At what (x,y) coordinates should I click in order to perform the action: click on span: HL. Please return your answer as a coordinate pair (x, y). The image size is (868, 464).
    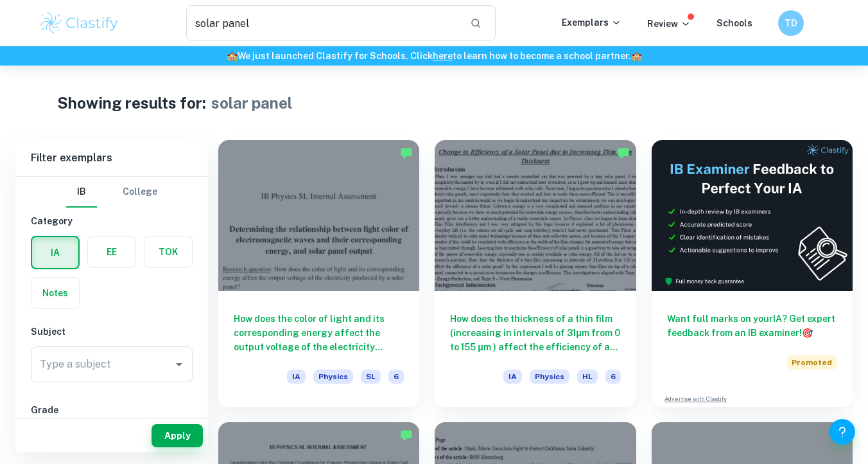
    Looking at the image, I should click on (587, 376).